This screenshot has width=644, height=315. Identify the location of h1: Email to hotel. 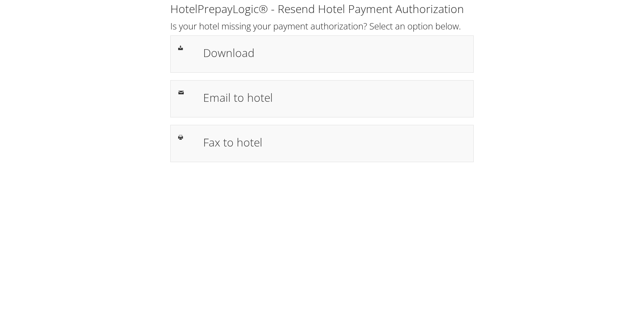
(335, 97).